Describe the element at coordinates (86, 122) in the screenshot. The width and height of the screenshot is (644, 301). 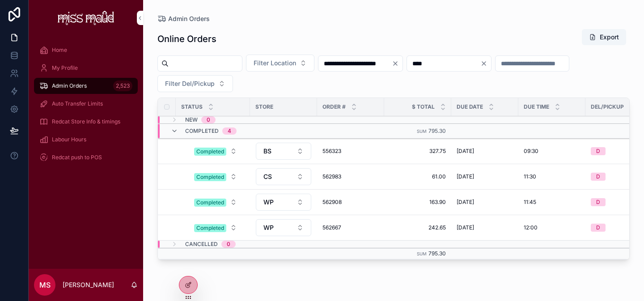
I see `a: Redcat Store Info & timings` at that location.